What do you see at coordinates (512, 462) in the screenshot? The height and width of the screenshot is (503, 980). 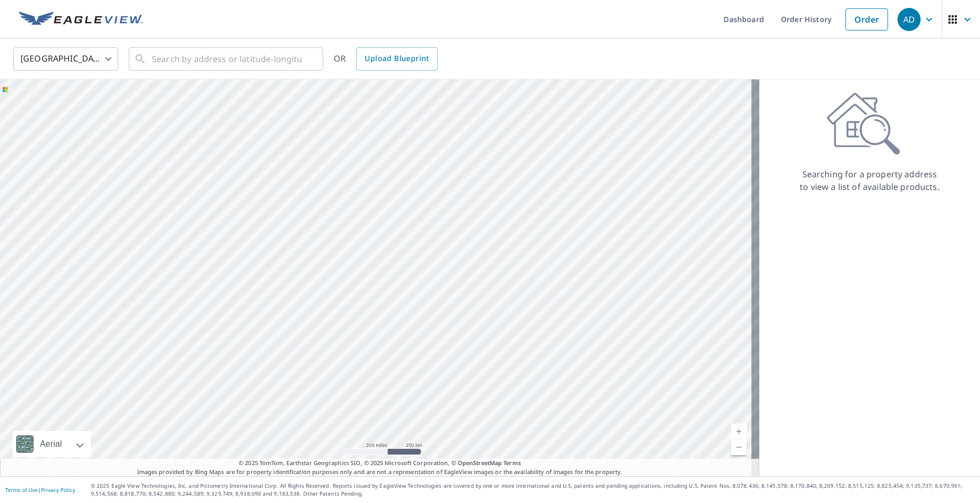 I see `a: Terms` at bounding box center [512, 462].